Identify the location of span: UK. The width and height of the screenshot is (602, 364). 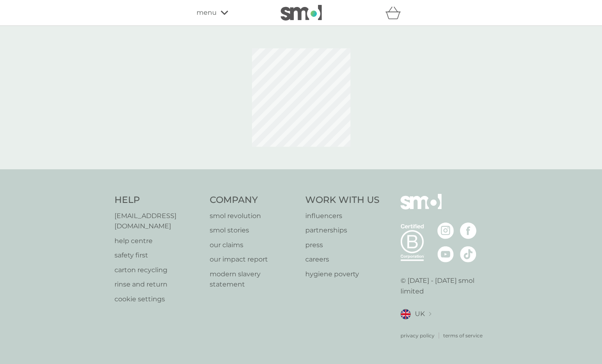
(420, 314).